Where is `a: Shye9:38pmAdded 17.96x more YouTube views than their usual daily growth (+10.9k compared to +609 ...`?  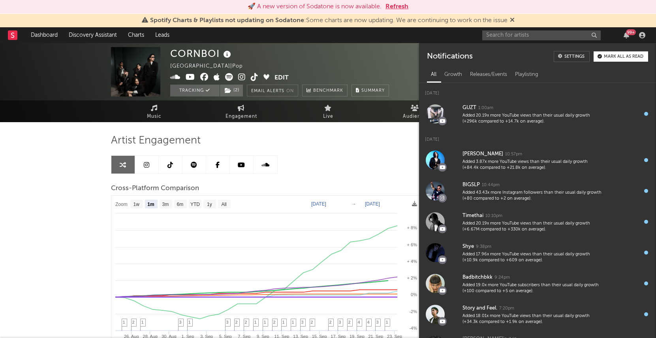 a: Shye9:38pmAdded 17.96x more YouTube views than their usual daily growth (+10.9k compared to +609 ... is located at coordinates (537, 252).